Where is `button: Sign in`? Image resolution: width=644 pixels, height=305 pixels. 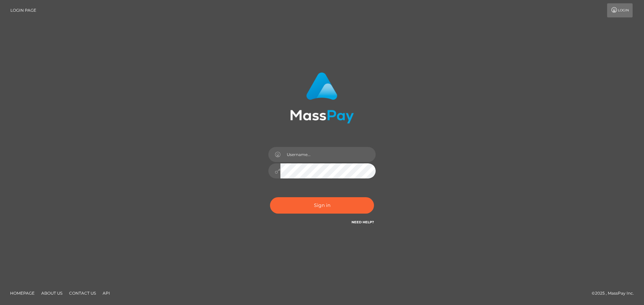 button: Sign in is located at coordinates (322, 206).